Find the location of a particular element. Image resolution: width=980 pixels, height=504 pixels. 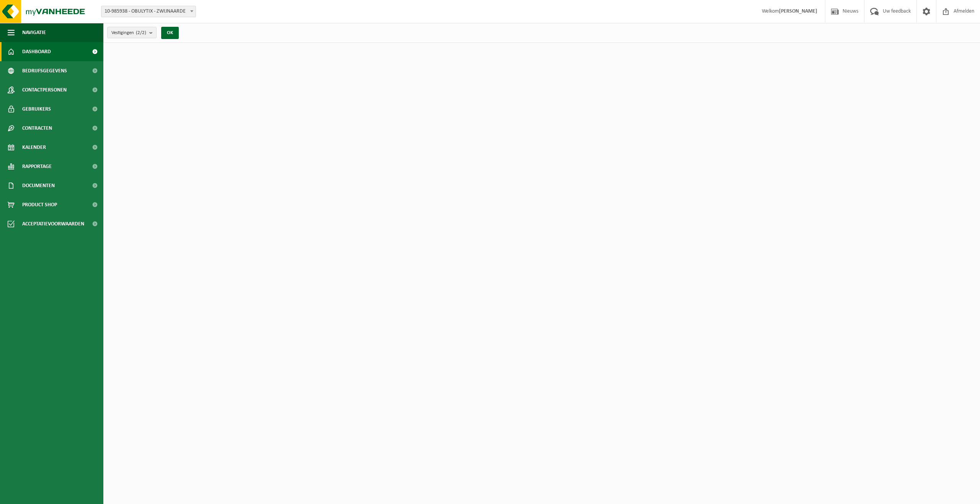

span: Contracten is located at coordinates (37, 128).